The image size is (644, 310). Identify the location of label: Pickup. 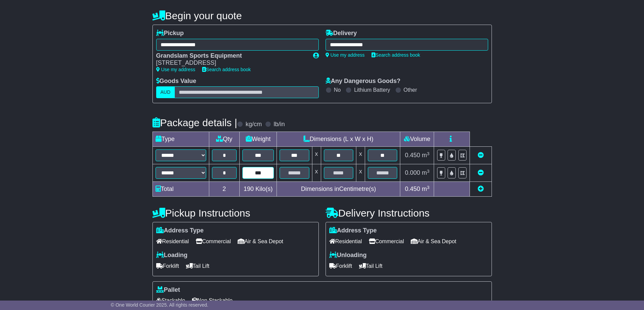
(170, 33).